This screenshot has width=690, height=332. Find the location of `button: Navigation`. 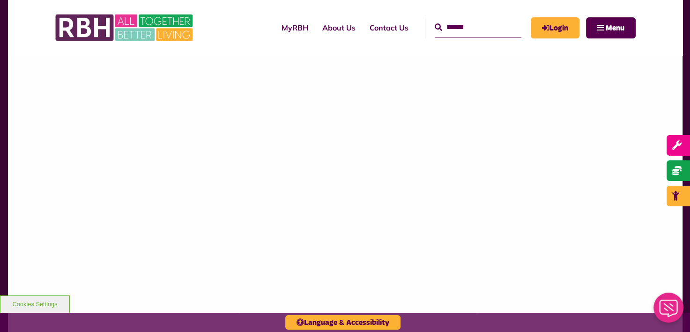

button: Navigation is located at coordinates (611, 28).